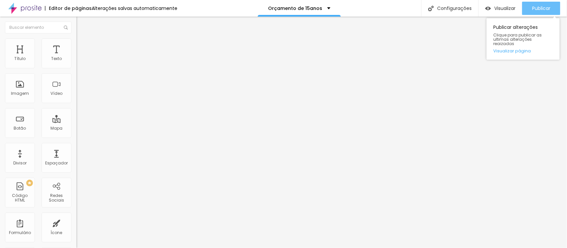  Describe the element at coordinates (20, 59) in the screenshot. I see `div: Título` at that location.